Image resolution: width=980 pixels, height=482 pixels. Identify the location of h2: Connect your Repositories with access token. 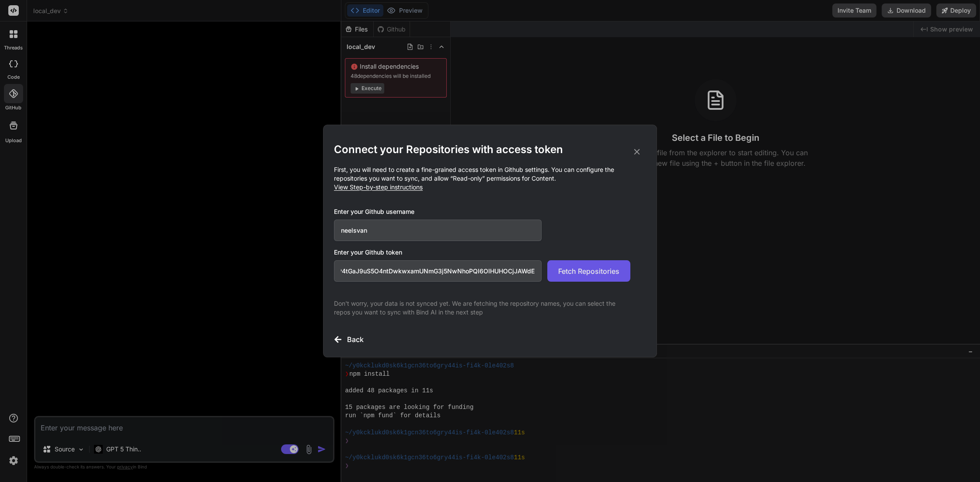
(490, 150).